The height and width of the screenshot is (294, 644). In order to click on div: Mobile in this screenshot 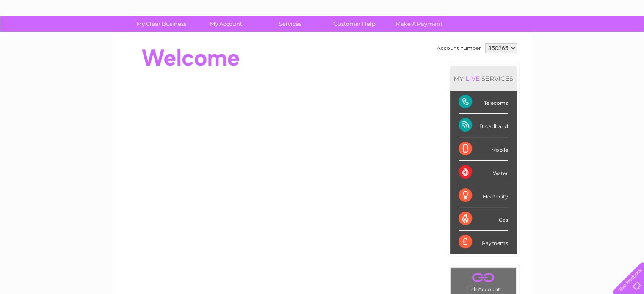, I will do `click(483, 149)`.